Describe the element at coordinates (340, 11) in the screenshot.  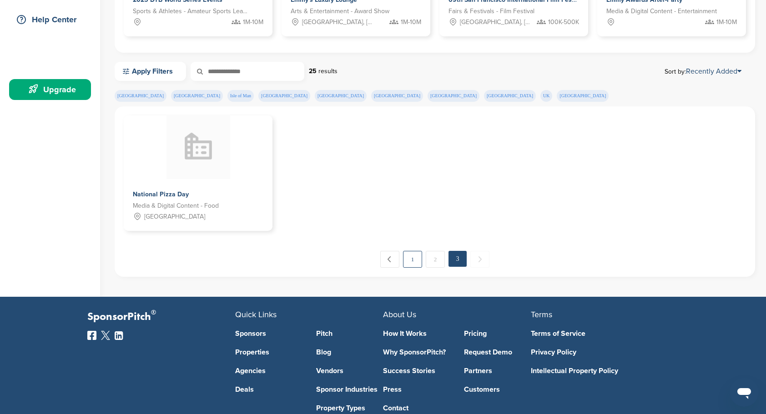
I see `span: Arts & Entertainment - Award Show` at that location.